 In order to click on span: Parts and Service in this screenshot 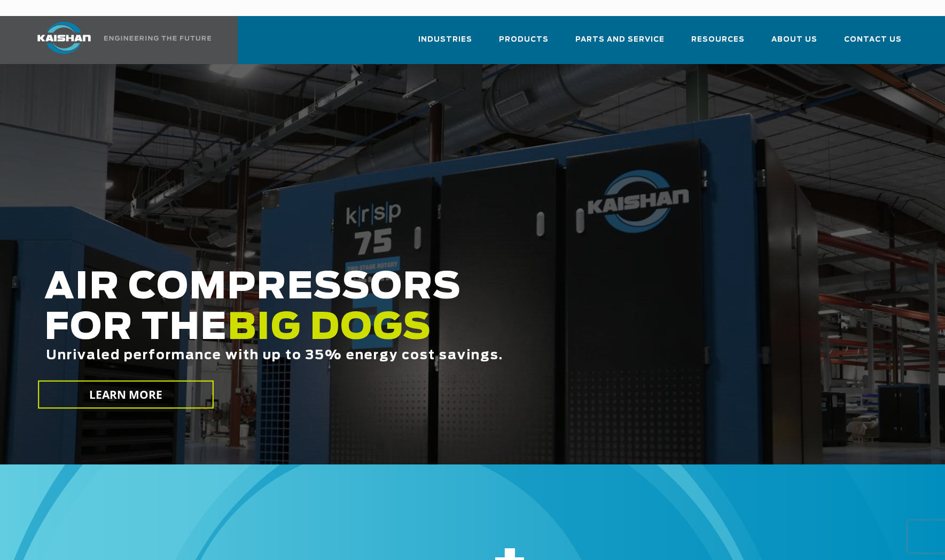, I will do `click(619, 39)`.